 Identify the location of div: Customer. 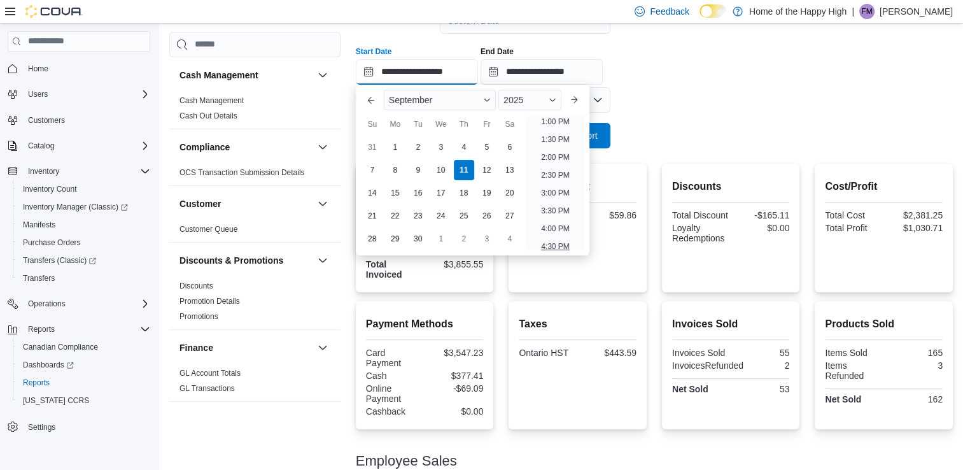
(255, 232).